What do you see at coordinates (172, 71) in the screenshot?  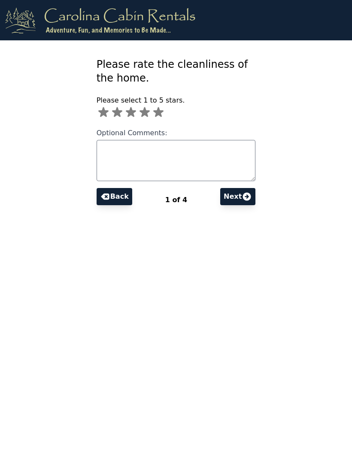 I see `span: Please rate the cleanliness of the home.` at bounding box center [172, 71].